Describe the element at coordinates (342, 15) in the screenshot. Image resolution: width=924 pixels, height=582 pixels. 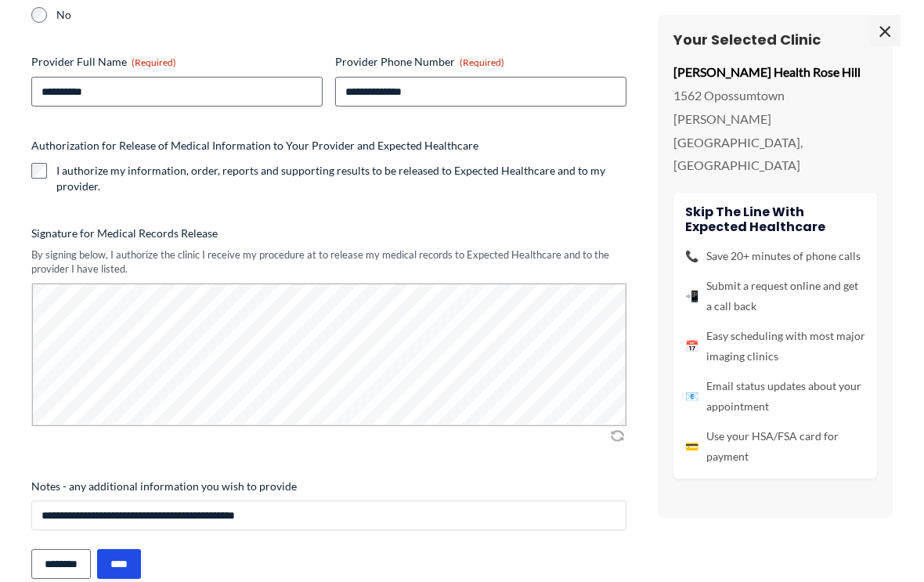
I see `label: No` at that location.